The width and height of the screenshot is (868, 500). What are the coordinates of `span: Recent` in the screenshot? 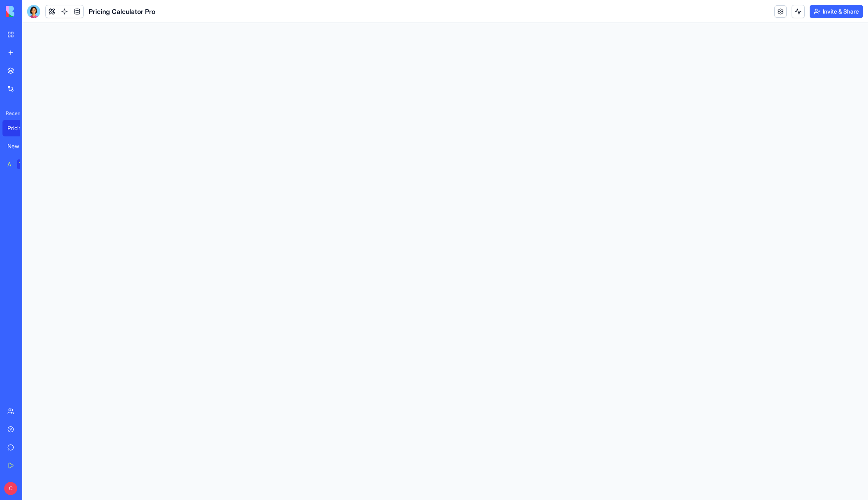 It's located at (11, 113).